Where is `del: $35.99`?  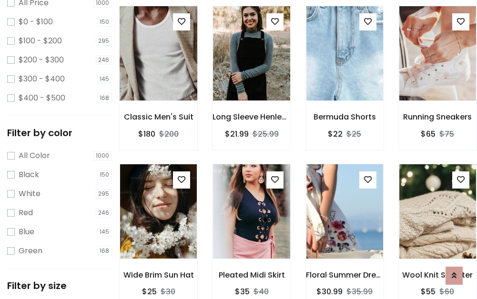 del: $35.99 is located at coordinates (359, 292).